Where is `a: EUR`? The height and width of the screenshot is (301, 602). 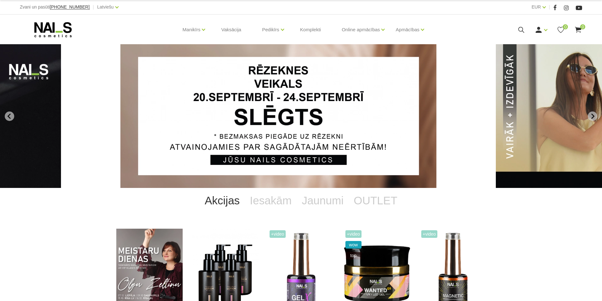
a: EUR is located at coordinates (537, 7).